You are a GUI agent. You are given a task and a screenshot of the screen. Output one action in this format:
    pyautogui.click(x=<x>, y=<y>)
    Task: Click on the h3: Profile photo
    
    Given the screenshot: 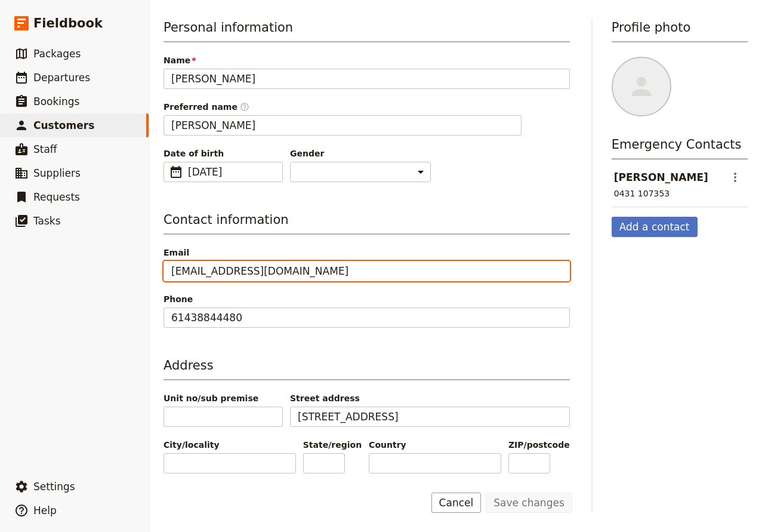 What is the action you would take?
    pyautogui.click(x=680, y=31)
    